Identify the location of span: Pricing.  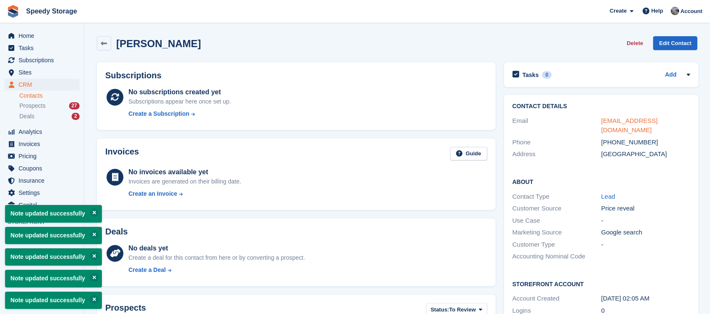
(44, 156).